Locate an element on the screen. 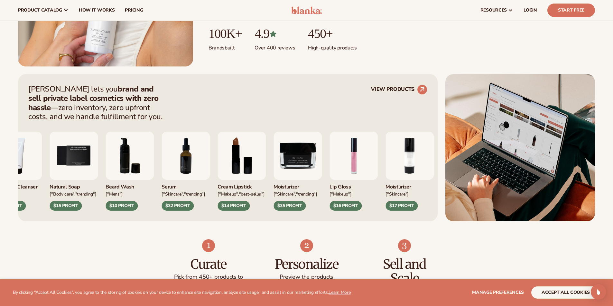  img: Moisturizer. is located at coordinates (297, 156).